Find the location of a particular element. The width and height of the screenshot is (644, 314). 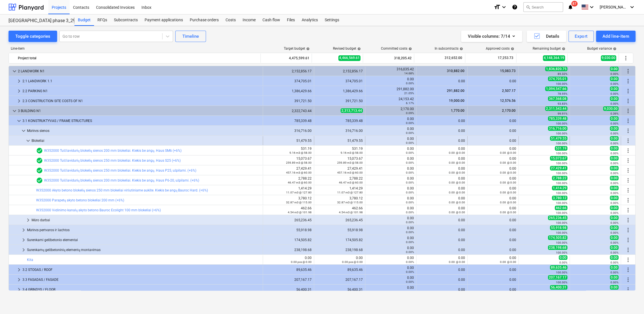

button: Timeline is located at coordinates (191, 36).